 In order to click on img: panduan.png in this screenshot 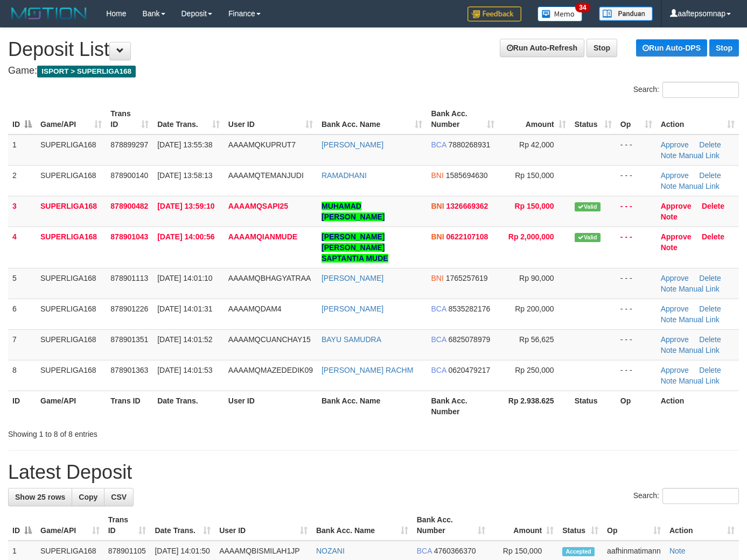, I will do `click(626, 14)`.